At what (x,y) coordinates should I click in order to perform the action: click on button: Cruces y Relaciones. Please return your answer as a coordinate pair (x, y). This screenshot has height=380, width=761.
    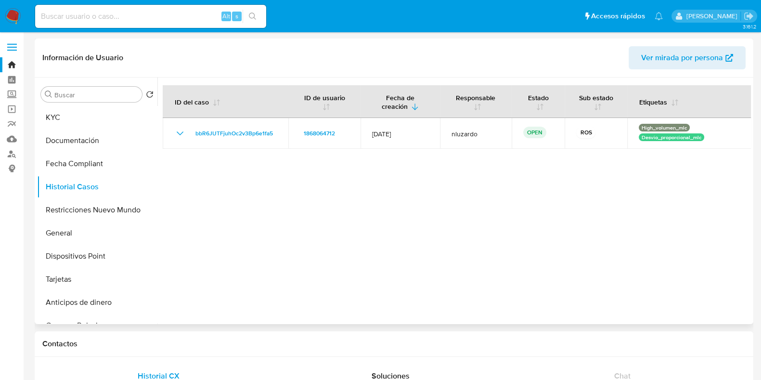
    Looking at the image, I should click on (97, 325).